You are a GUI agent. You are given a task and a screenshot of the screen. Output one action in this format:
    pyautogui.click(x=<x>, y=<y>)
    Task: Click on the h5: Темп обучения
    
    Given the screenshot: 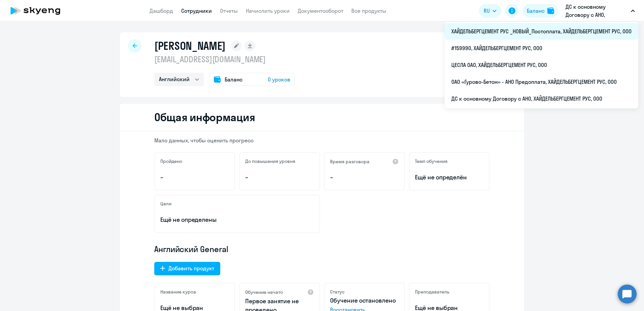 What is the action you would take?
    pyautogui.click(x=431, y=161)
    